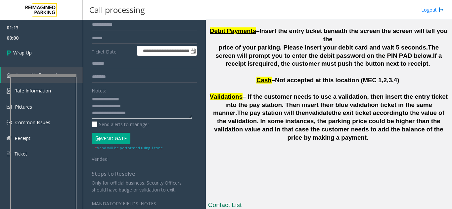 This screenshot has width=452, height=209. I want to click on span: Cash, so click(264, 80).